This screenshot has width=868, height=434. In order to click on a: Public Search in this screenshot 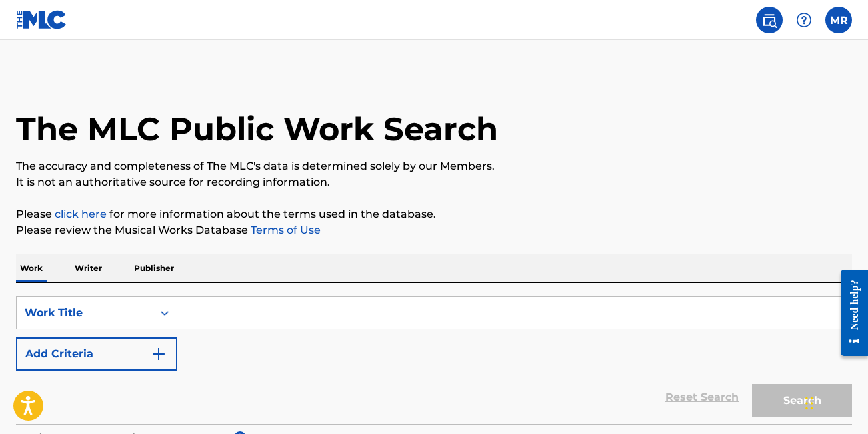, I will do `click(769, 20)`.